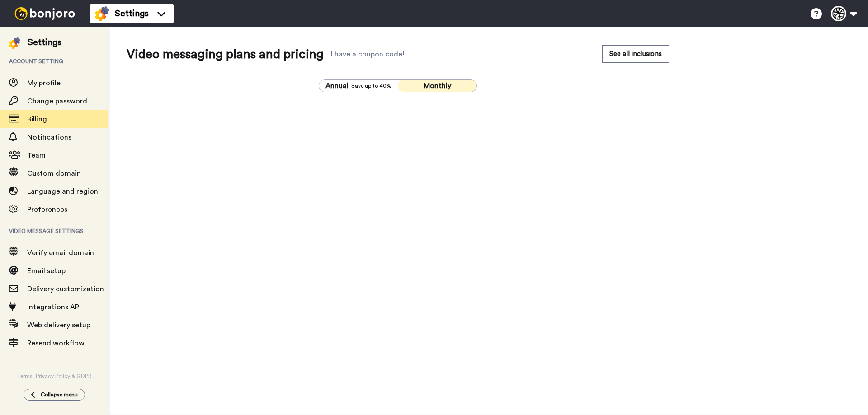 This screenshot has width=868, height=415. What do you see at coordinates (54, 307) in the screenshot?
I see `span: Integrations API` at bounding box center [54, 307].